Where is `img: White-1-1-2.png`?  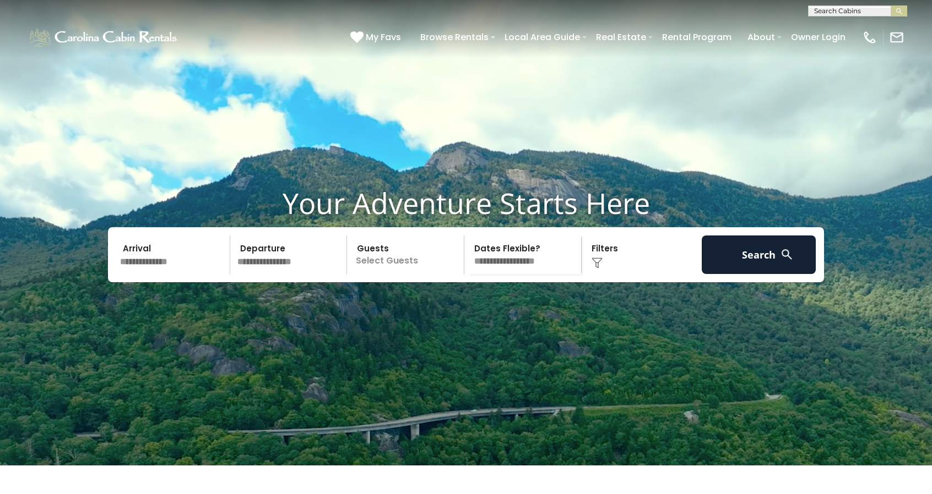 img: White-1-1-2.png is located at coordinates (104, 37).